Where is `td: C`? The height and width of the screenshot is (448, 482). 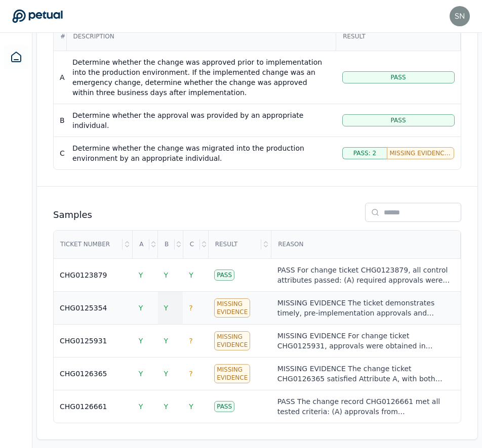
td: C is located at coordinates (59, 153).